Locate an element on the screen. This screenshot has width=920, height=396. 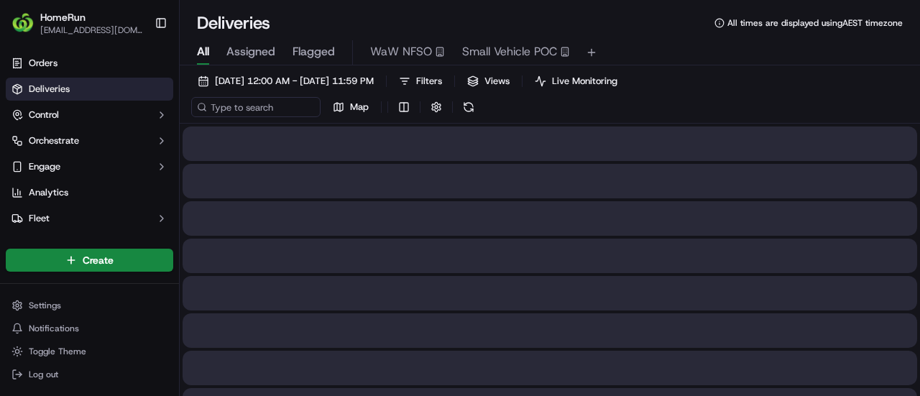
span: Views is located at coordinates (496, 81).